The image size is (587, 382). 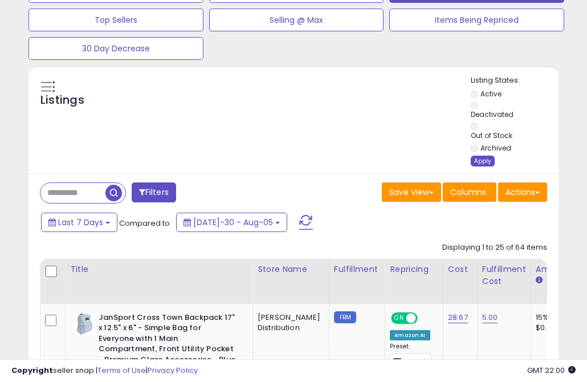 What do you see at coordinates (290, 269) in the screenshot?
I see `div: Store Name` at bounding box center [290, 269].